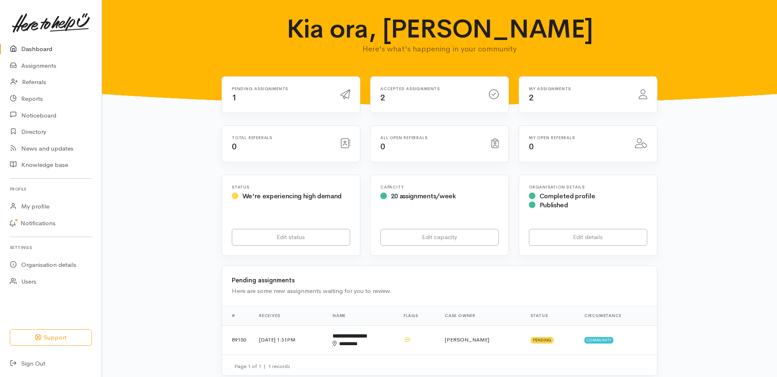 This screenshot has height=377, width=777. I want to click on th: Received, so click(289, 315).